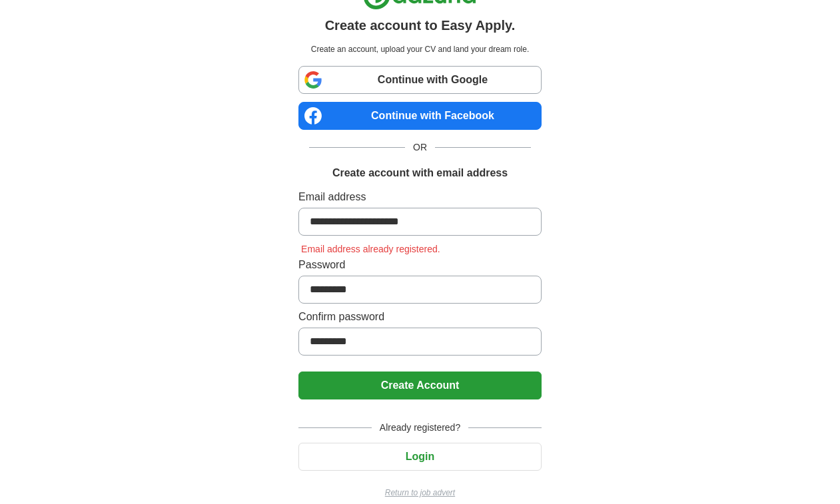  Describe the element at coordinates (420, 493) in the screenshot. I see `p: Return to job advert` at that location.